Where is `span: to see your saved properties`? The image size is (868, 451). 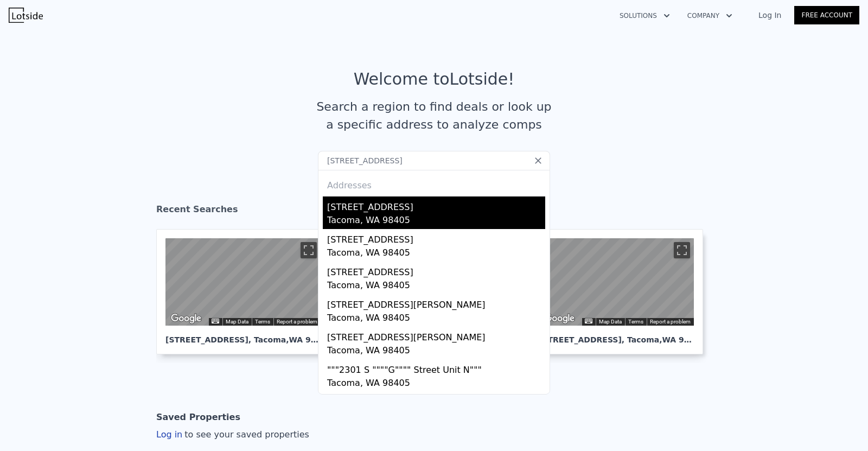
span: to see your saved properties is located at coordinates (246, 434).